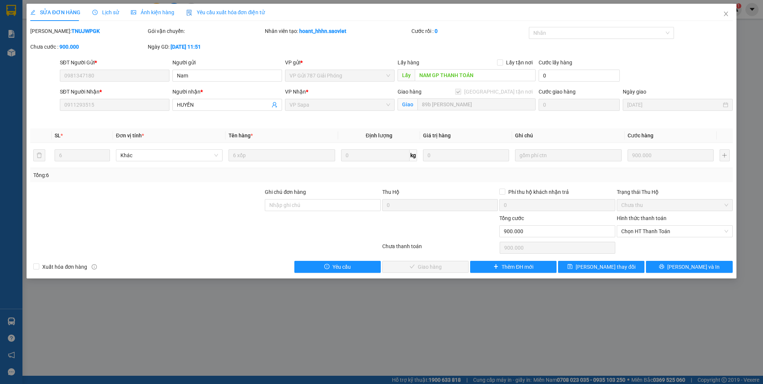 The height and width of the screenshot is (384, 763). What do you see at coordinates (641, 135) in the screenshot?
I see `span: Cước hàng` at bounding box center [641, 135].